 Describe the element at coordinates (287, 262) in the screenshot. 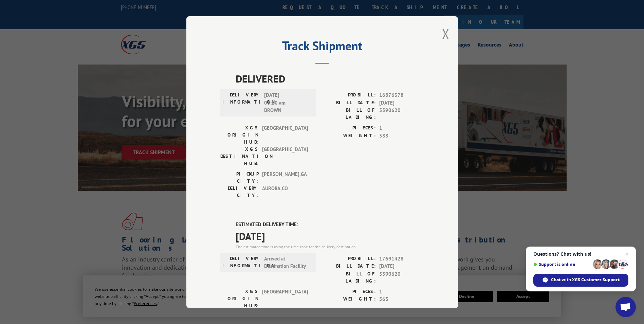

I see `span: Arrived at Destination Facility` at that location.